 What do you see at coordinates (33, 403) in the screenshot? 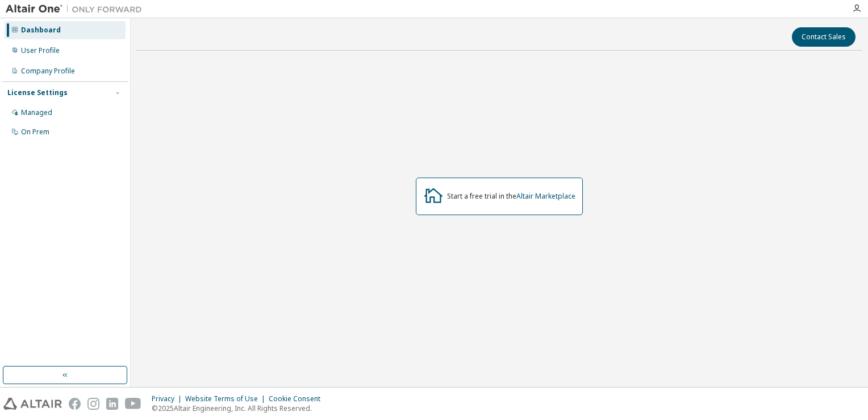
I see `img: altair_logo.svg` at bounding box center [33, 403].